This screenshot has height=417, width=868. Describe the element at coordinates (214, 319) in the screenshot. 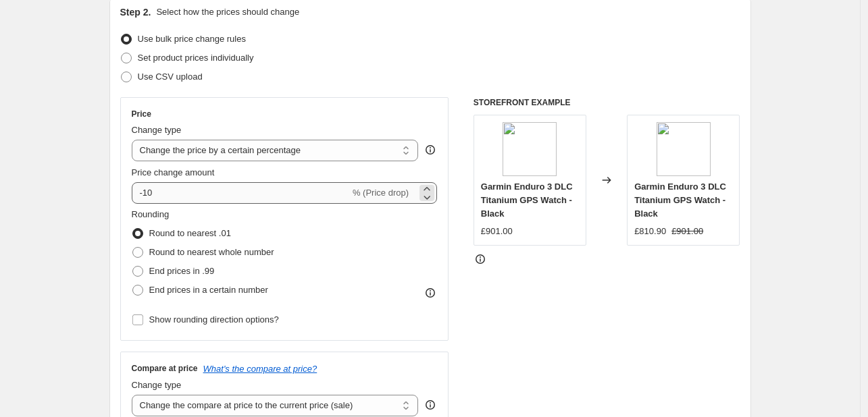

I see `span: Show rounding direction options?` at that location.